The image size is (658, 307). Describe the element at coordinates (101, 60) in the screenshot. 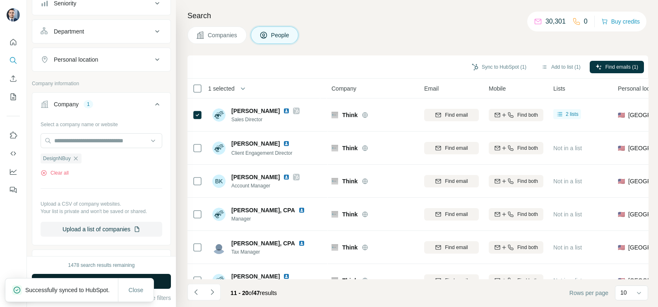

I see `button: Personal location` at that location.